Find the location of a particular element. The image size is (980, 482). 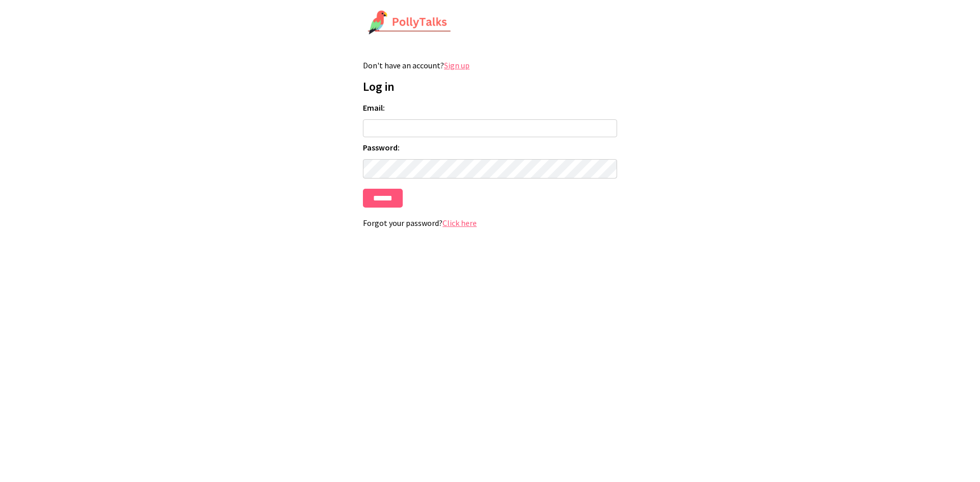

h1: Log in is located at coordinates (490, 86).